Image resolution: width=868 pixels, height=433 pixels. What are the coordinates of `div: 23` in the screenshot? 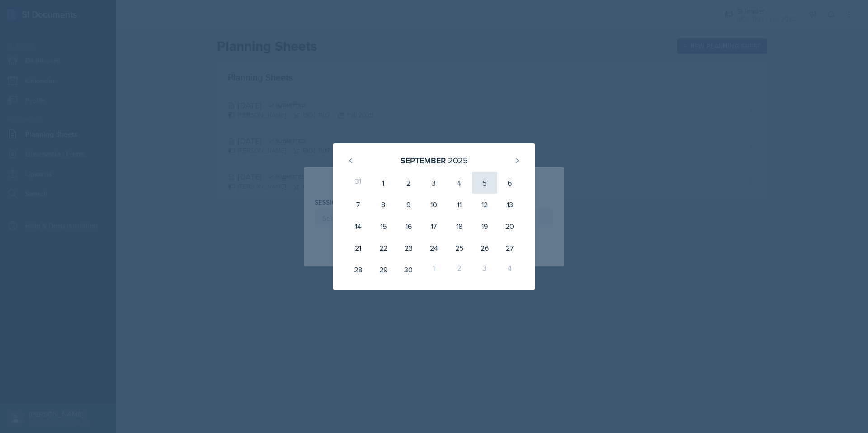 It's located at (408, 248).